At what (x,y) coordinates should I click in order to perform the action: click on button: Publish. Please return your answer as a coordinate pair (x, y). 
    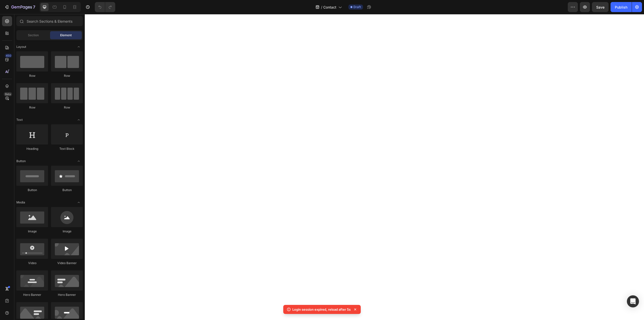
    Looking at the image, I should click on (621, 7).